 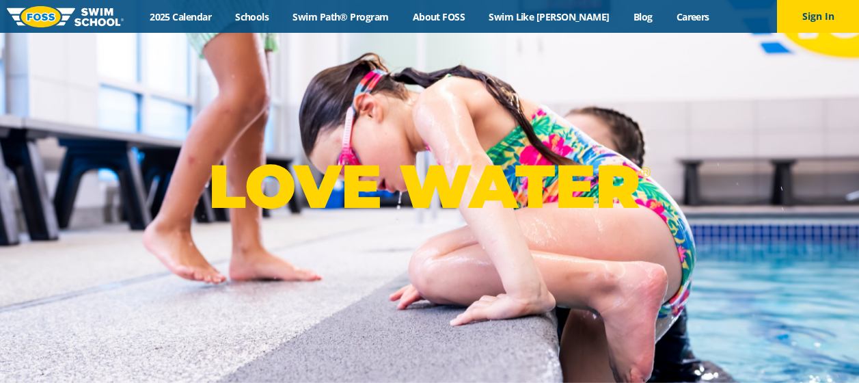 I want to click on a: 2025 Calendar, so click(x=180, y=16).